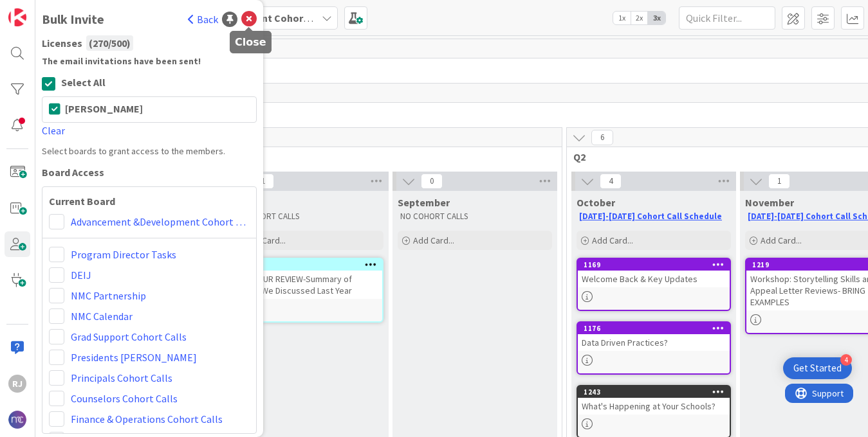 This screenshot has height=437, width=868. Describe the element at coordinates (17, 17) in the screenshot. I see `img: Visit kanbanzone.com` at that location.